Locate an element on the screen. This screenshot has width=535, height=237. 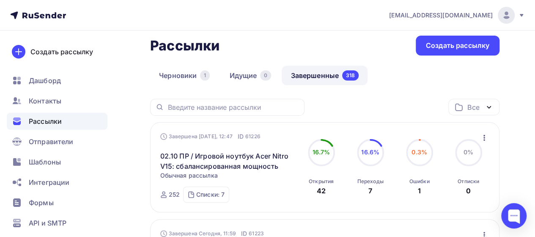
a: Идущие0 is located at coordinates (250, 75).